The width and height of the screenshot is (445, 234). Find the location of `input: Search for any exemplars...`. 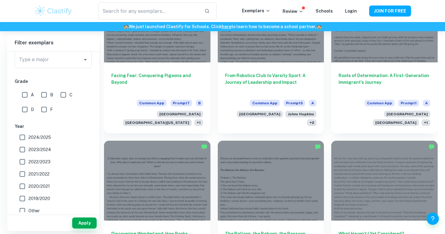

input: Search for any exemplars... is located at coordinates (149, 11).